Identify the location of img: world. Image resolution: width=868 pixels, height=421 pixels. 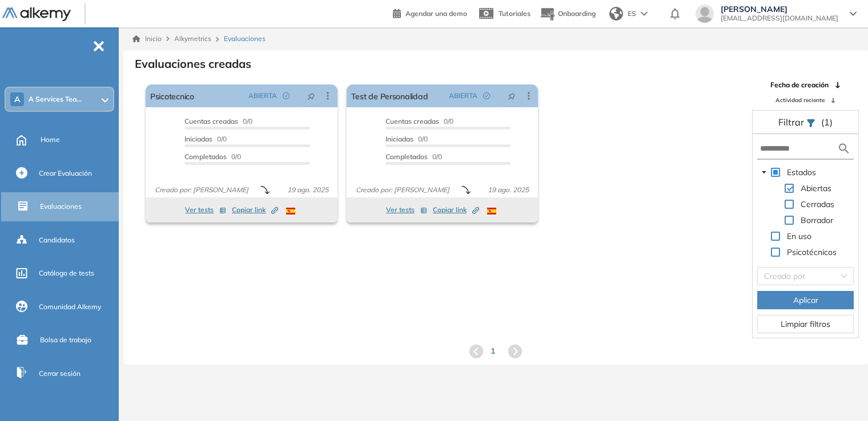
(616, 14).